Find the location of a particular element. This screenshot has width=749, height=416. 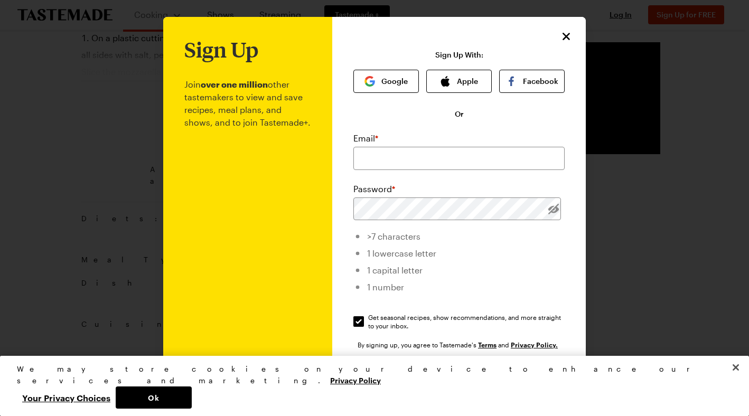

b: over one million is located at coordinates (234, 84).